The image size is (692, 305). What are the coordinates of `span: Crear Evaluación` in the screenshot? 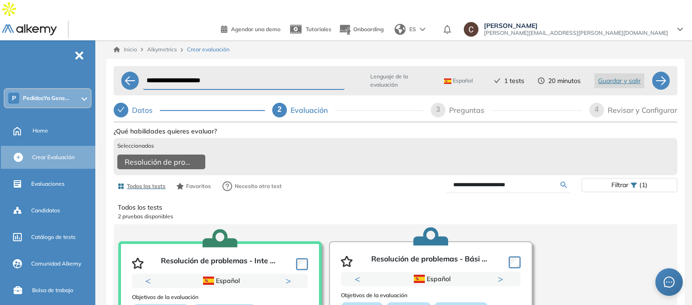 It's located at (53, 157).